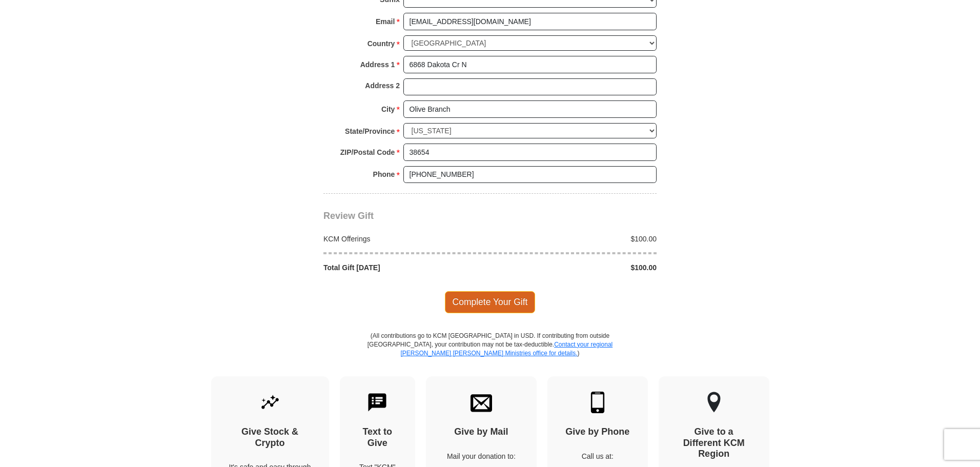 This screenshot has height=467, width=980. What do you see at coordinates (388, 109) in the screenshot?
I see `strong: City` at bounding box center [388, 109].